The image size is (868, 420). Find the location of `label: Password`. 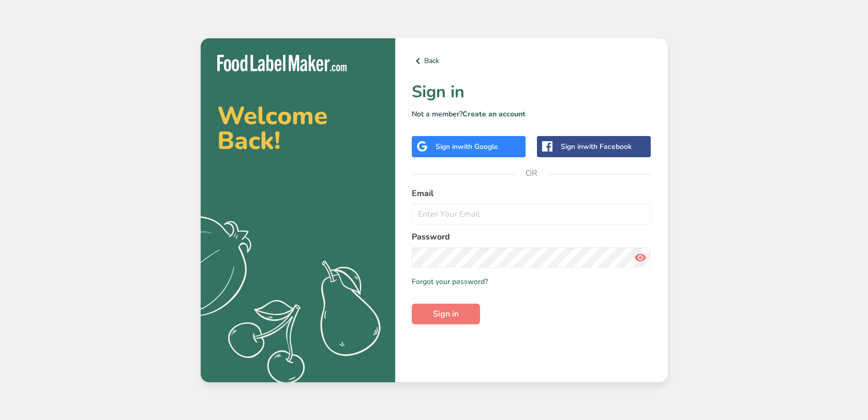

label: Password is located at coordinates (531, 237).